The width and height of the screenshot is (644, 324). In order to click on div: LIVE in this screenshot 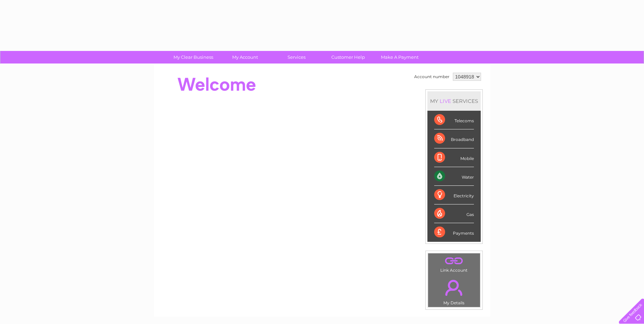, I will do `click(445, 101)`.